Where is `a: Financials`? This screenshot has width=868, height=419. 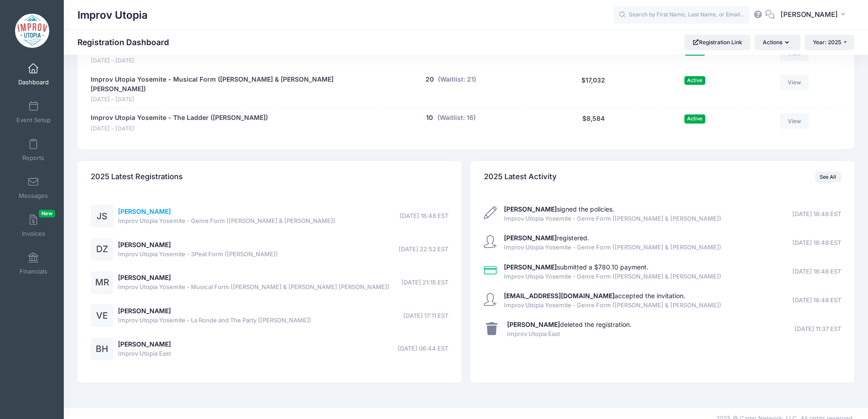 a: Financials is located at coordinates (33, 264).